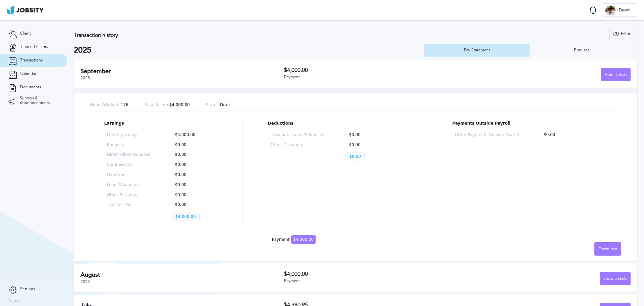 This screenshot has width=644, height=306. What do you see at coordinates (297, 135) in the screenshot?
I see `p: Discounts Loans/Advances` at bounding box center [297, 135].